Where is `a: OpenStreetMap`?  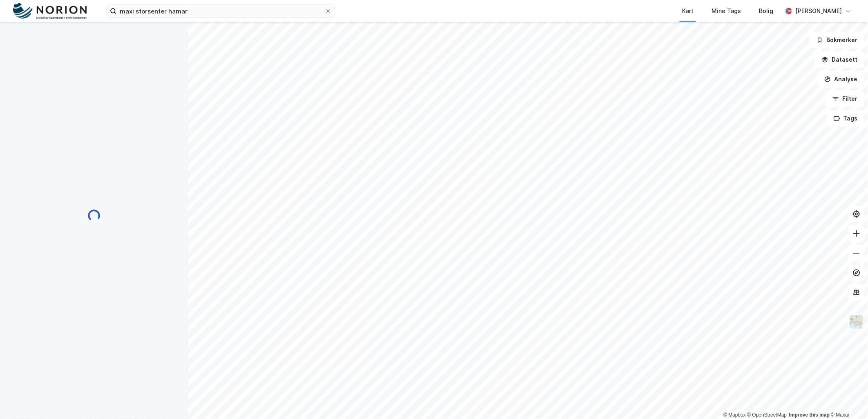 a: OpenStreetMap is located at coordinates (767, 415).